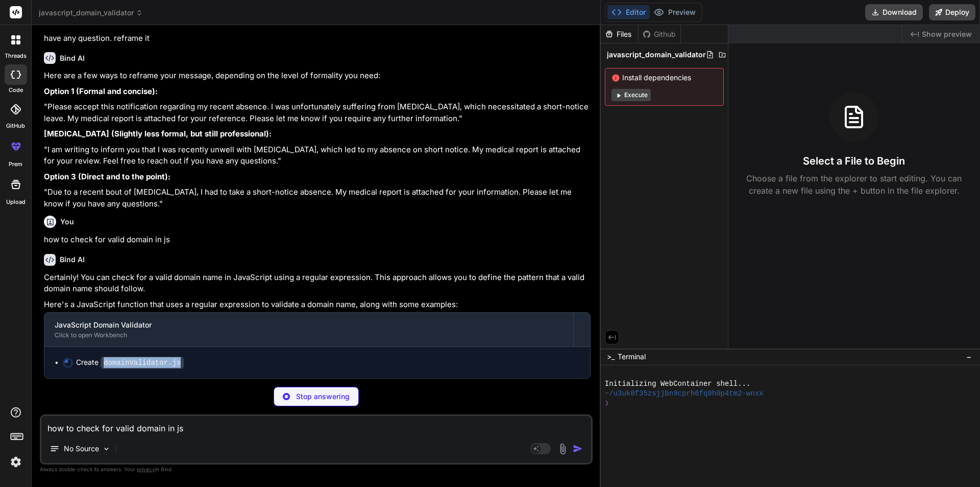 This screenshot has height=487, width=980. What do you see at coordinates (106, 448) in the screenshot?
I see `img: Pick Models` at bounding box center [106, 448].